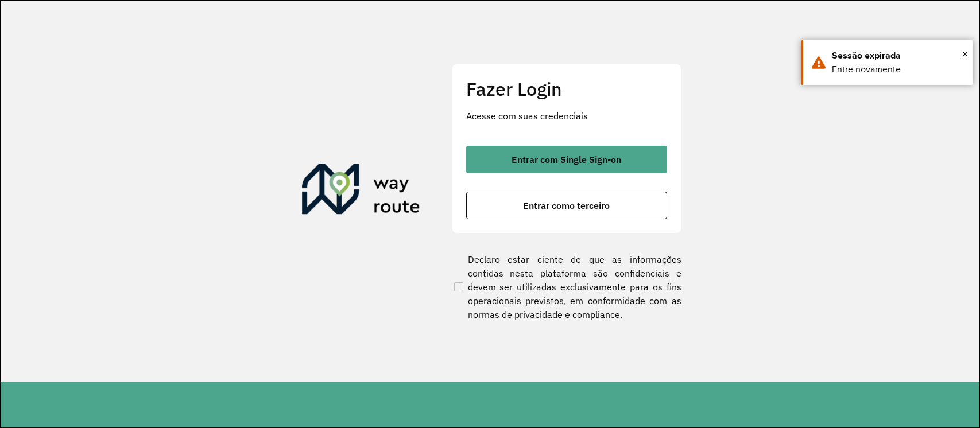  Describe the element at coordinates (567, 287) in the screenshot. I see `label: Declaro estar ciente de que as informações contidas nesta plataforma são confidenciais e devem se...` at that location.